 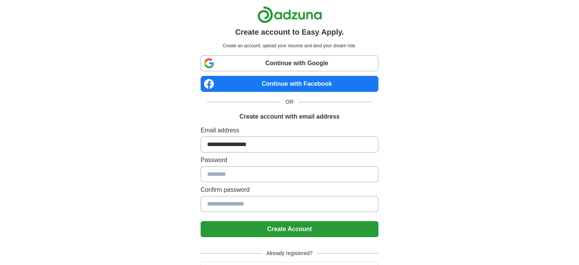 I want to click on label: Email address, so click(x=289, y=130).